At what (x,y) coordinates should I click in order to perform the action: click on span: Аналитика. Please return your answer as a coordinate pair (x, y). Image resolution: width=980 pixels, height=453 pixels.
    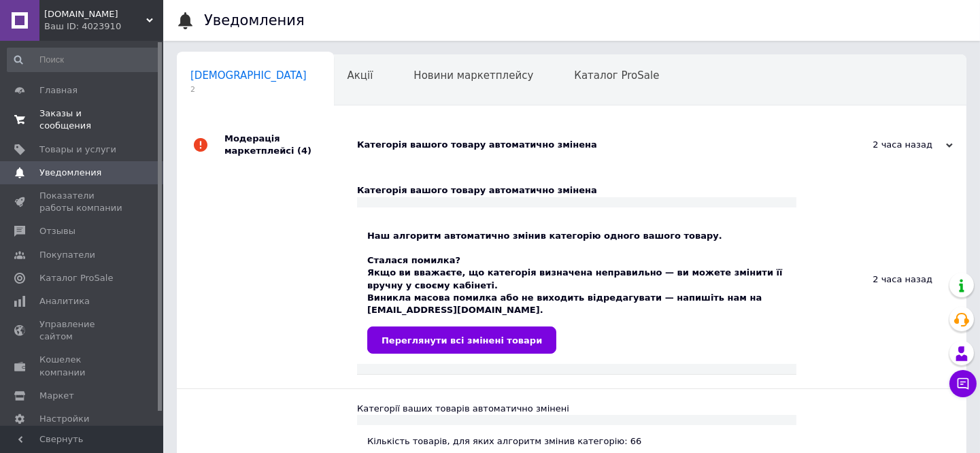
    Looking at the image, I should click on (65, 301).